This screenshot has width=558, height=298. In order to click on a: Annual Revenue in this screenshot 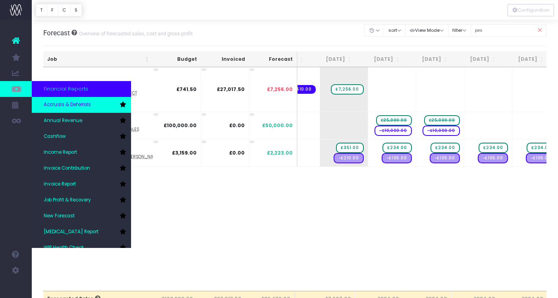, I will do `click(81, 121)`.